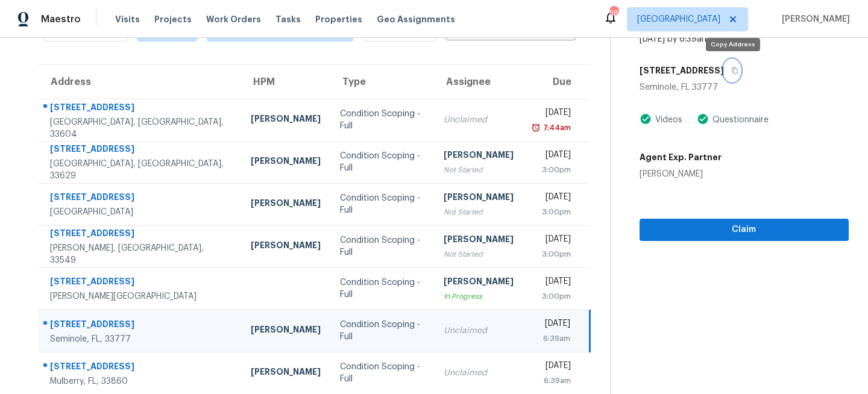  I want to click on th: Type, so click(382, 82).